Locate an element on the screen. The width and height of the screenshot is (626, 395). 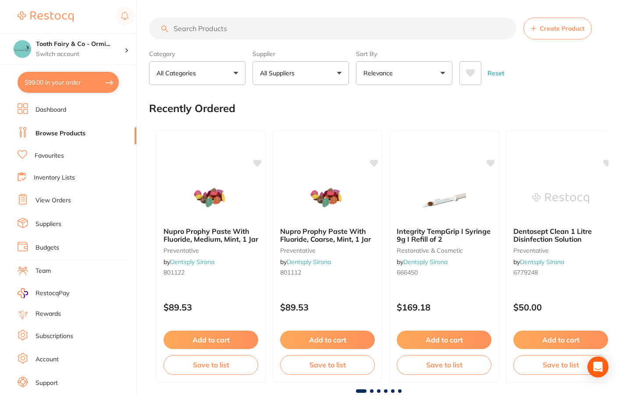
p: Switch account is located at coordinates (80, 54).